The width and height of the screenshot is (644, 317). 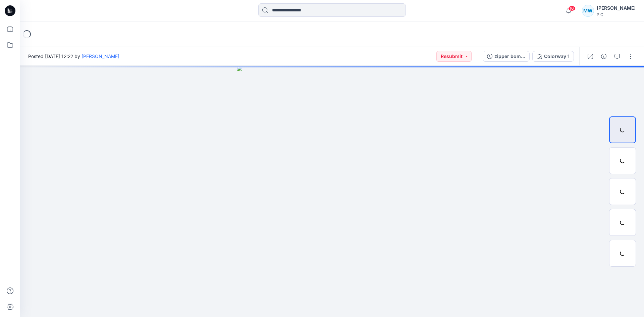 I want to click on button: Details, so click(x=604, y=56).